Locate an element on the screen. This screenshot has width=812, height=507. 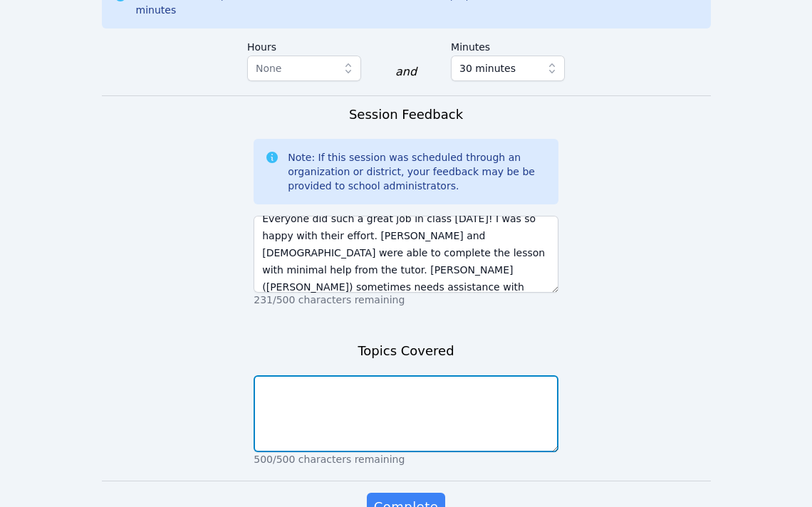
span: 30 minutes is located at coordinates (487, 68).